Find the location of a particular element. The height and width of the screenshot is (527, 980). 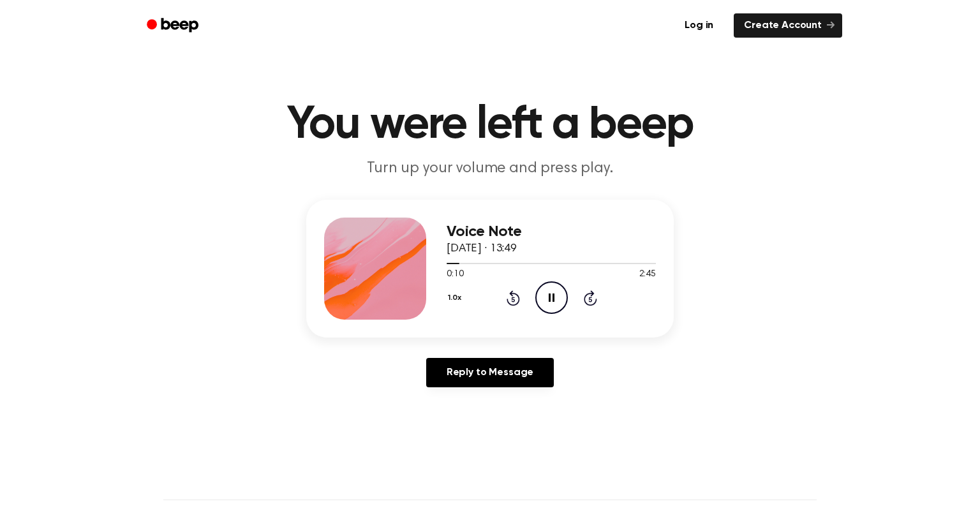

a: Create Account is located at coordinates (788, 26).